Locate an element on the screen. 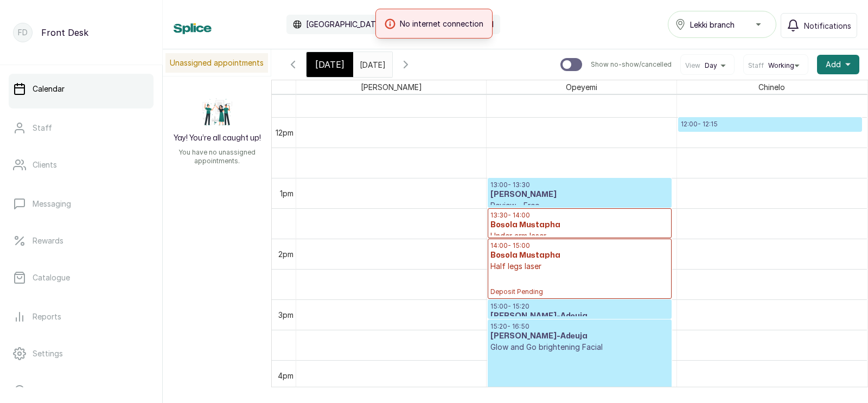 The height and width of the screenshot is (403, 868). h3: Charity Owoh is located at coordinates (770, 134).